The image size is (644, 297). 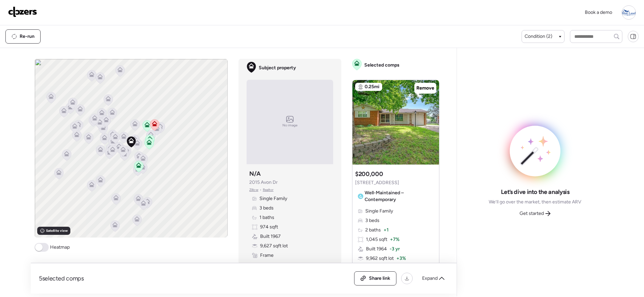 What do you see at coordinates (60, 247) in the screenshot?
I see `span: Heatmap` at bounding box center [60, 247].